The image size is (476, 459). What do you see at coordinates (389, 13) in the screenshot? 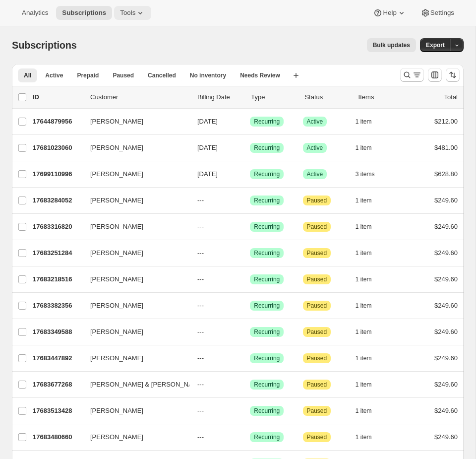
I see `span: Help` at bounding box center [389, 13].